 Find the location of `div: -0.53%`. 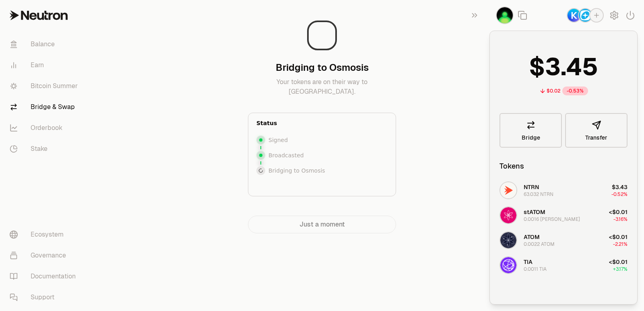

div: -0.53% is located at coordinates (575, 91).